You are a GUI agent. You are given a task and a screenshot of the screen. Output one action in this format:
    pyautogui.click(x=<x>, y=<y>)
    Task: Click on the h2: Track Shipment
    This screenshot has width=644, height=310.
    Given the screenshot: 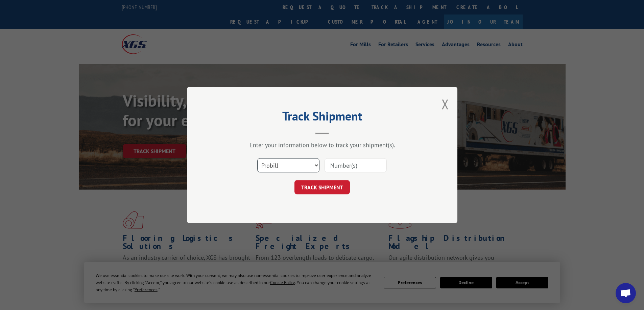 What is the action you would take?
    pyautogui.click(x=322, y=118)
    